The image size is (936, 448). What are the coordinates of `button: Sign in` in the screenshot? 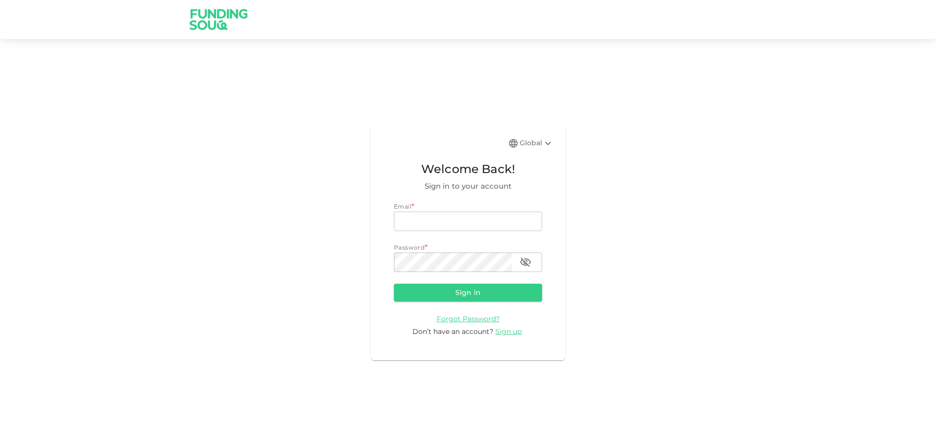 It's located at (468, 293).